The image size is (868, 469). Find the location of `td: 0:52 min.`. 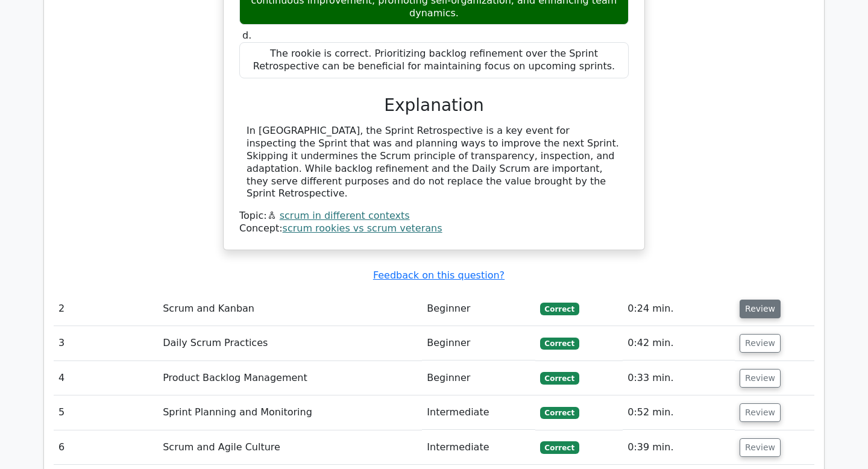

td: 0:52 min. is located at coordinates (678, 413).